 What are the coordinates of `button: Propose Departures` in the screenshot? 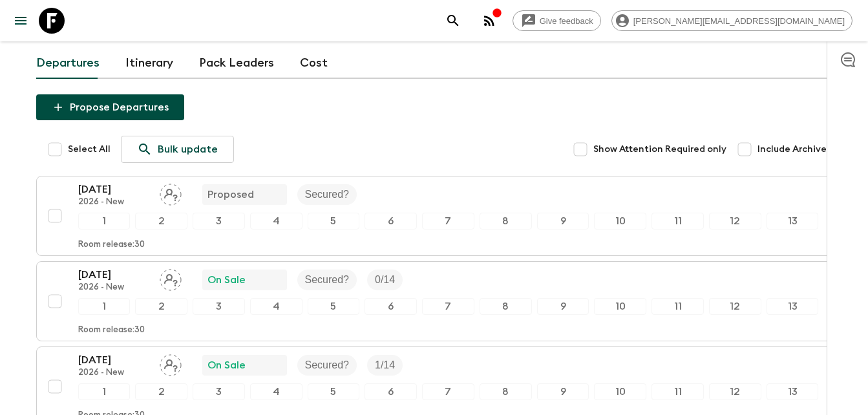 It's located at (110, 107).